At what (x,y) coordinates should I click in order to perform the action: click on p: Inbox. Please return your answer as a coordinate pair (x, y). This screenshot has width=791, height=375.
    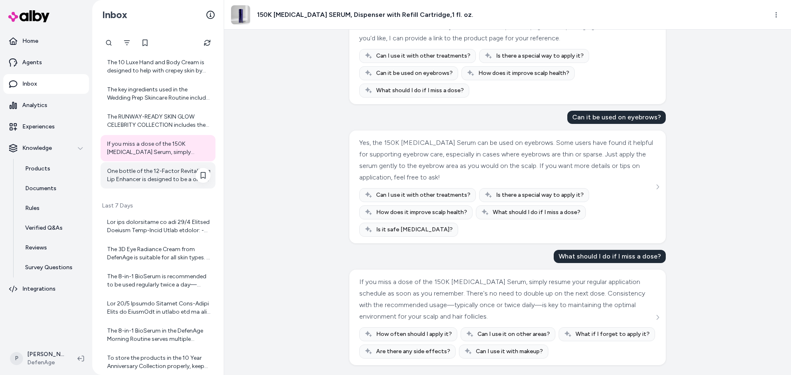
    Looking at the image, I should click on (30, 84).